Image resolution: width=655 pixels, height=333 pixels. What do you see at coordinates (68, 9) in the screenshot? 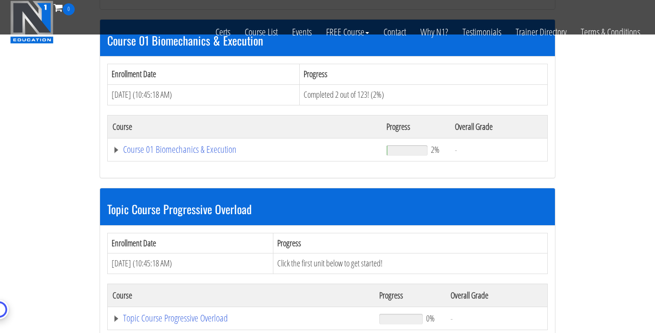
I see `span: 0` at bounding box center [68, 9].